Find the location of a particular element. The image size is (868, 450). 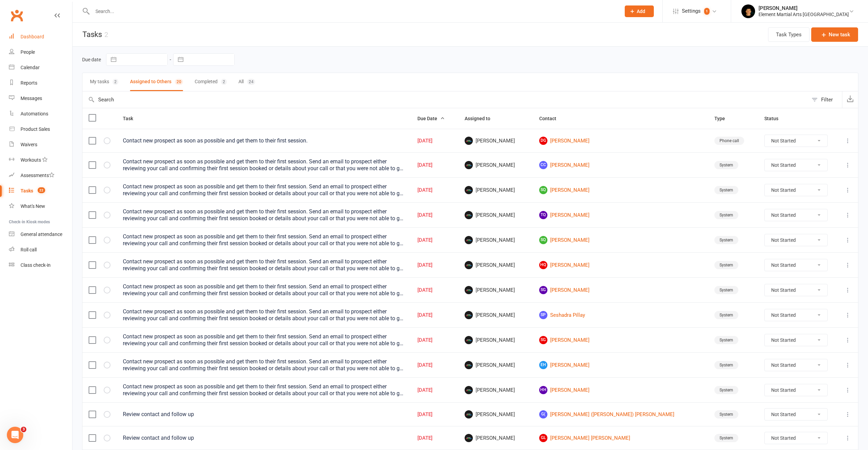

a: Dashboard is located at coordinates (41, 37).